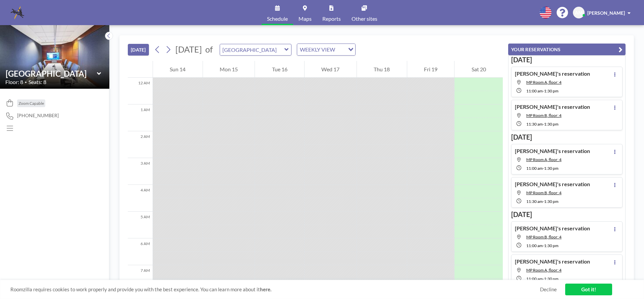 The height and width of the screenshot is (299, 644). Describe the element at coordinates (14, 82) in the screenshot. I see `span: Floor: 8` at that location.